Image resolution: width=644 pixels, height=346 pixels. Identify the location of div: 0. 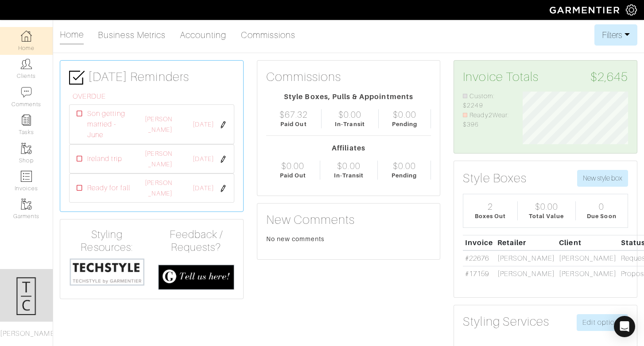
(601, 207).